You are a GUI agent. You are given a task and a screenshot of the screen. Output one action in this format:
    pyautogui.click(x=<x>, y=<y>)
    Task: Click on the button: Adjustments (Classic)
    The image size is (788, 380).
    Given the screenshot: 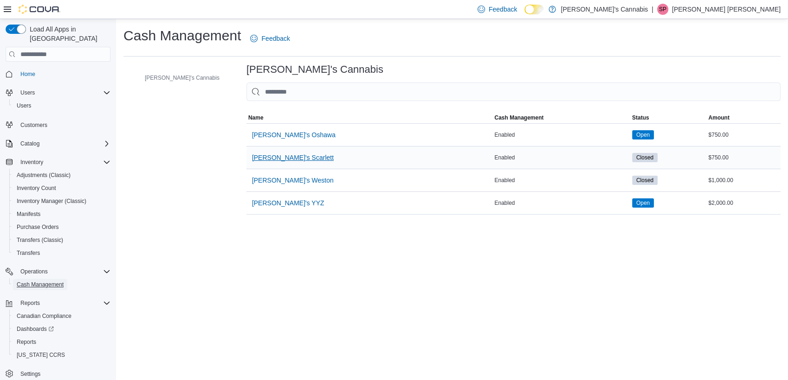 What is the action you would take?
    pyautogui.click(x=62, y=175)
    